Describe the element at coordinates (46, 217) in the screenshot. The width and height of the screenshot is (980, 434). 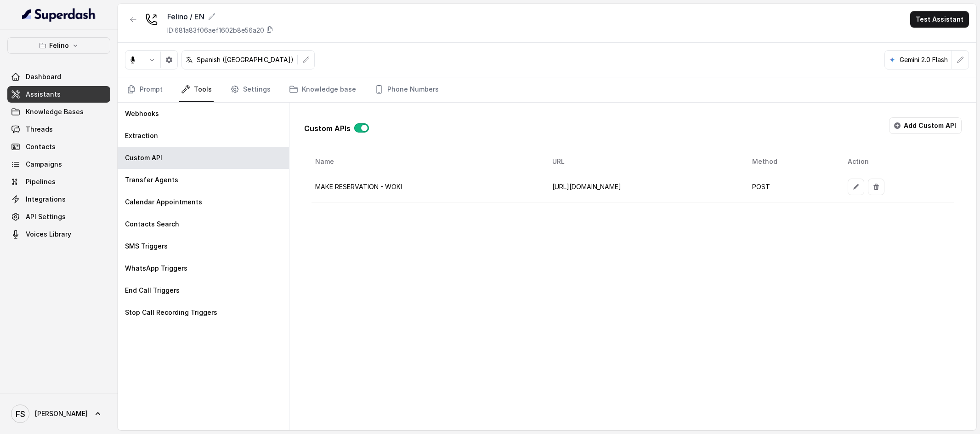
I see `span: API Settings` at that location.